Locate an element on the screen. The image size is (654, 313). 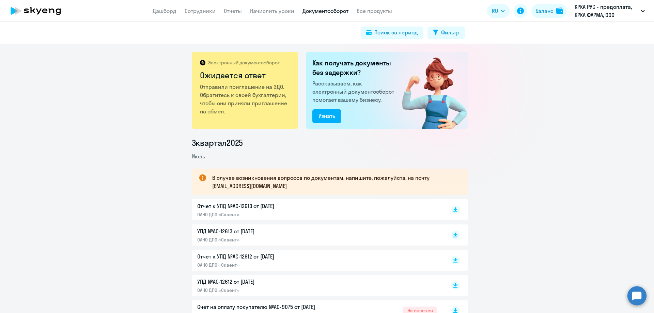
div: Узнать is located at coordinates (327, 116).